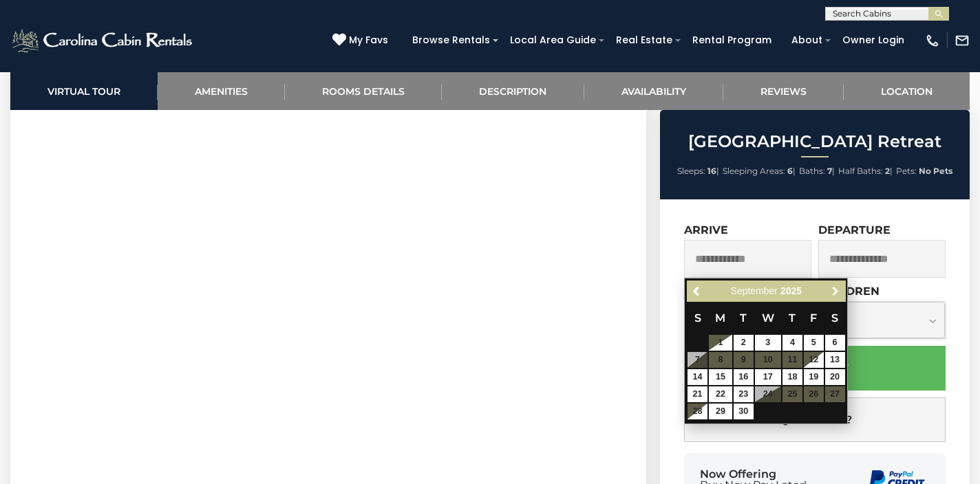 The width and height of the screenshot is (980, 484). What do you see at coordinates (807, 40) in the screenshot?
I see `a: About` at bounding box center [807, 40].